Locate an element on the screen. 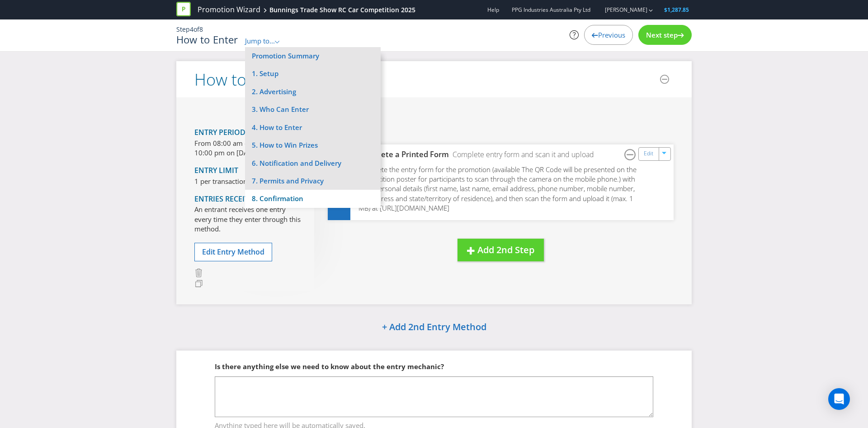 The image size is (868, 428). a: 6. Notification and Delivery is located at coordinates (313, 163).